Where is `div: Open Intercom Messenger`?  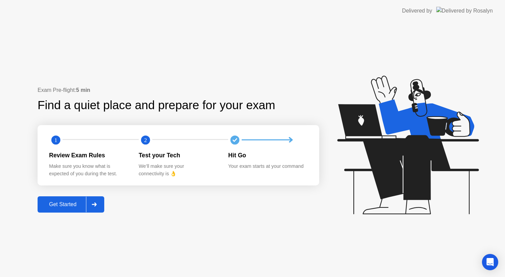
div: Open Intercom Messenger is located at coordinates (490, 262).